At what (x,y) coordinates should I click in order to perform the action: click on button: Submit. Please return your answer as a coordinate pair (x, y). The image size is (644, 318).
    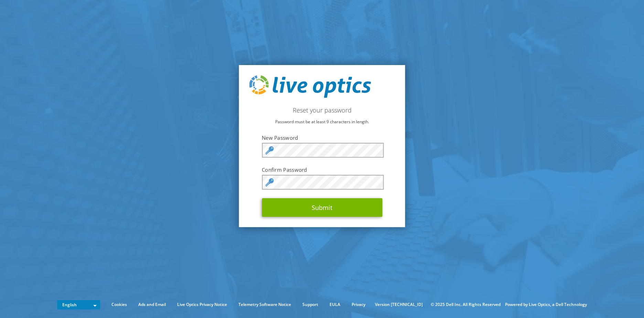
    Looking at the image, I should click on (322, 207).